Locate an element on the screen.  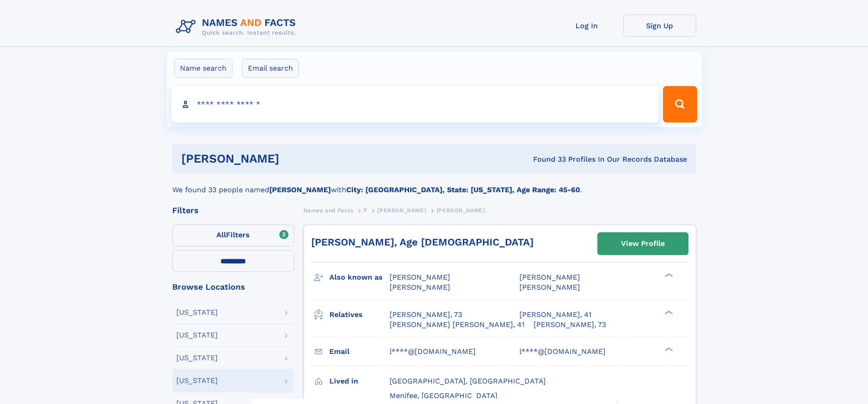
h3: Email is located at coordinates (360, 351).